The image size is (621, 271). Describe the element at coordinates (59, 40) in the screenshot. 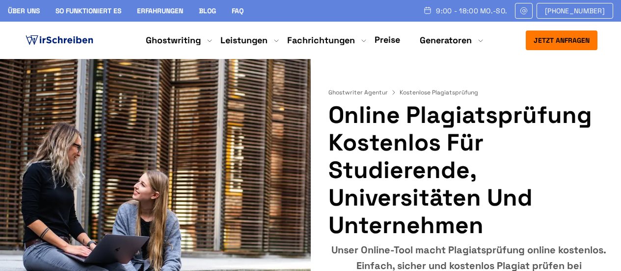

I see `img: logo ghostwriter-österreich` at that location.